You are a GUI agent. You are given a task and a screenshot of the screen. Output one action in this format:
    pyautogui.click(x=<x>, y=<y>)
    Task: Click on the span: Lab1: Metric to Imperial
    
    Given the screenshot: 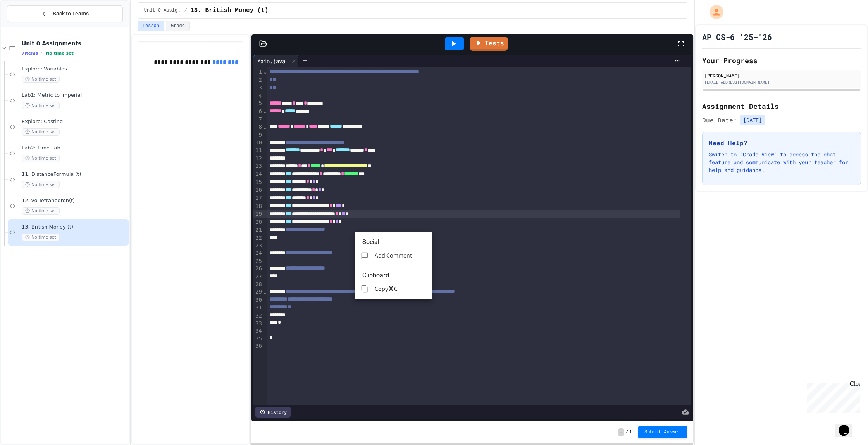 What is the action you would take?
    pyautogui.click(x=74, y=95)
    